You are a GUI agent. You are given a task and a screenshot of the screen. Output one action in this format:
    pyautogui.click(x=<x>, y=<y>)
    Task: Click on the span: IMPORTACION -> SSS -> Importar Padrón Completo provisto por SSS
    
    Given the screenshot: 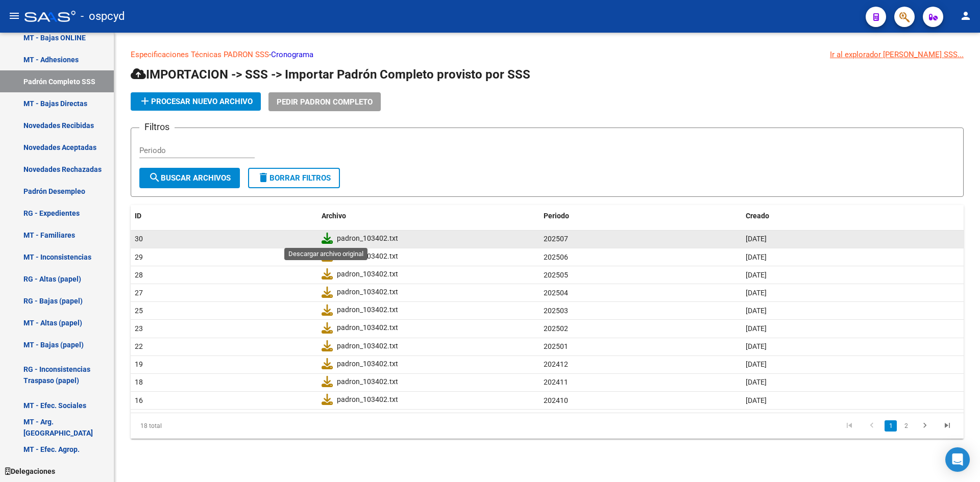 What is the action you would take?
    pyautogui.click(x=330, y=75)
    